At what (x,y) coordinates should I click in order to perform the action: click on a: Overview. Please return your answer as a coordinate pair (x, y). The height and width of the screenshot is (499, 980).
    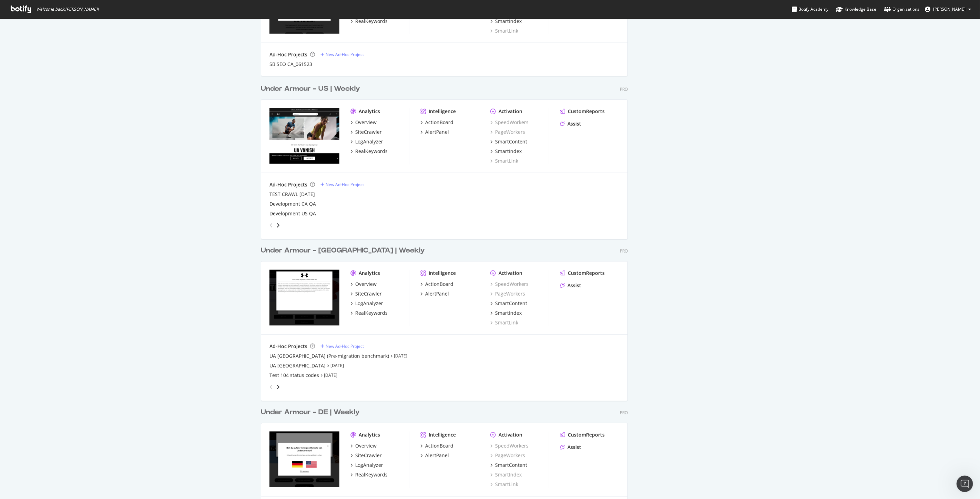
    Looking at the image, I should click on (364, 446).